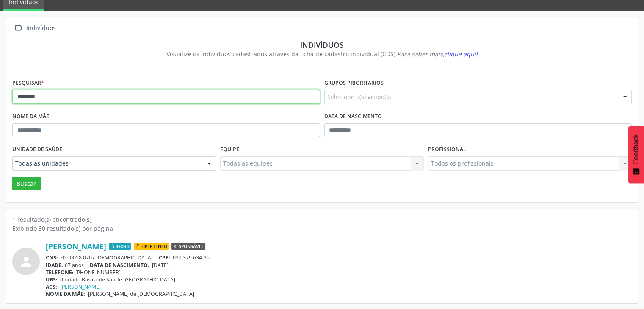 The image size is (644, 309). What do you see at coordinates (322, 54) in the screenshot?
I see `div: Visualize os indivíduos cadastrados através da ficha de cadastro individual (CDS).` at bounding box center [322, 54].